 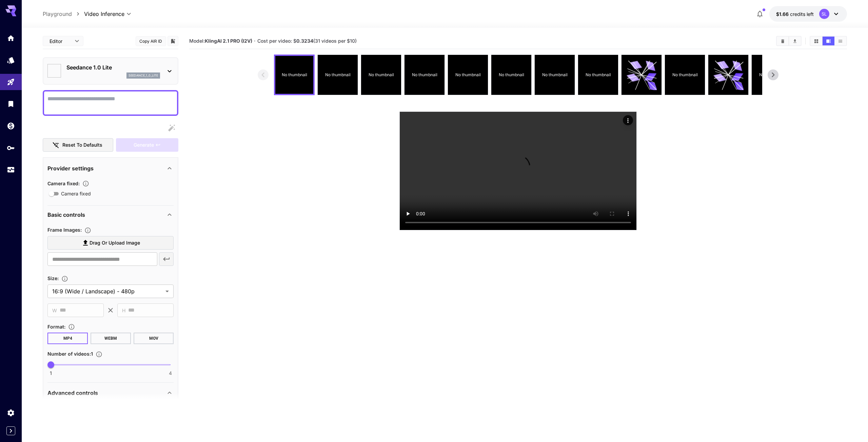 I want to click on p: Advanced controls, so click(x=73, y=393).